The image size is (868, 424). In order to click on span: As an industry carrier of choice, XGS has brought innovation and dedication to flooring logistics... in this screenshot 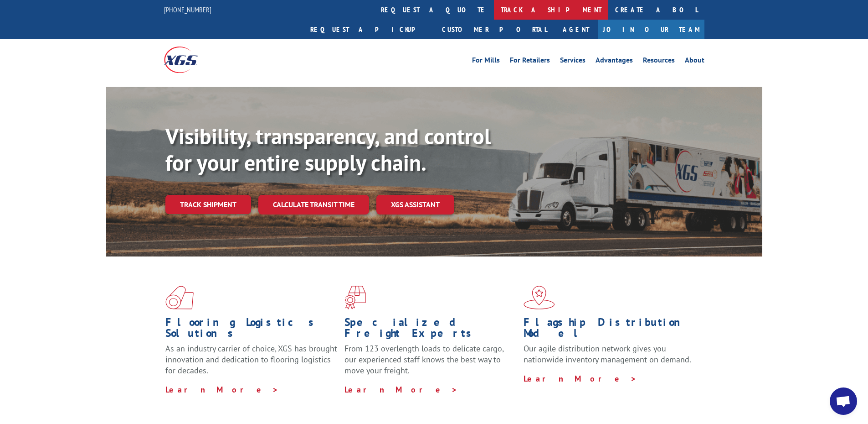, I will do `click(251, 359)`.